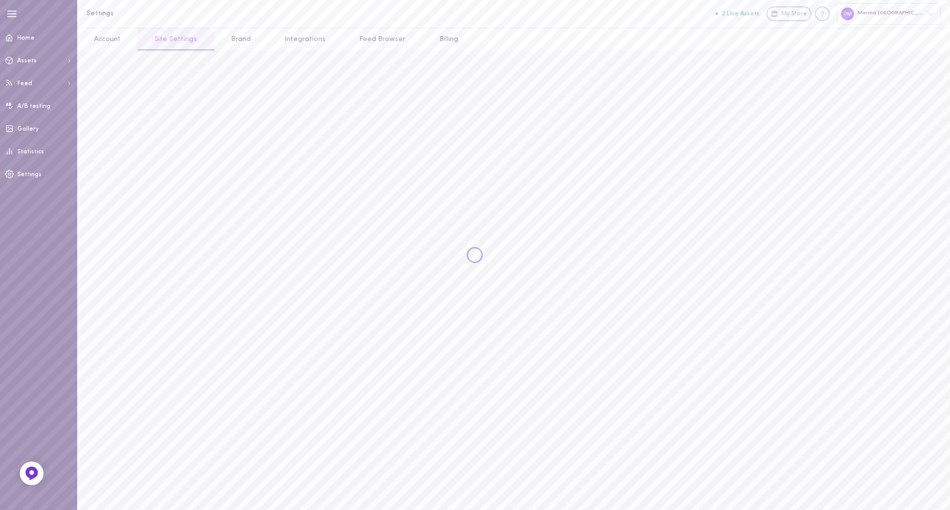 This screenshot has height=510, width=950. Describe the element at coordinates (26, 38) in the screenshot. I see `span: Home` at that location.